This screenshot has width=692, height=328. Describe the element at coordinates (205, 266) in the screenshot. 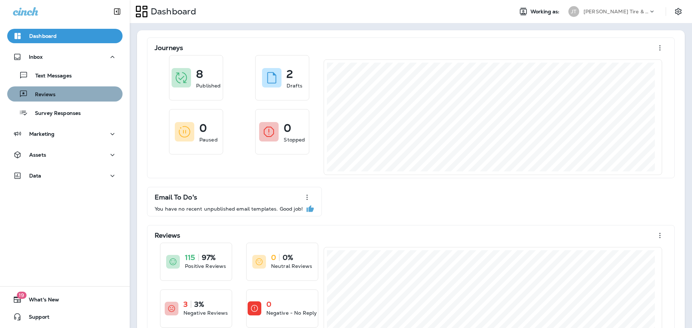

I see `p: Positive Reviews` at that location.